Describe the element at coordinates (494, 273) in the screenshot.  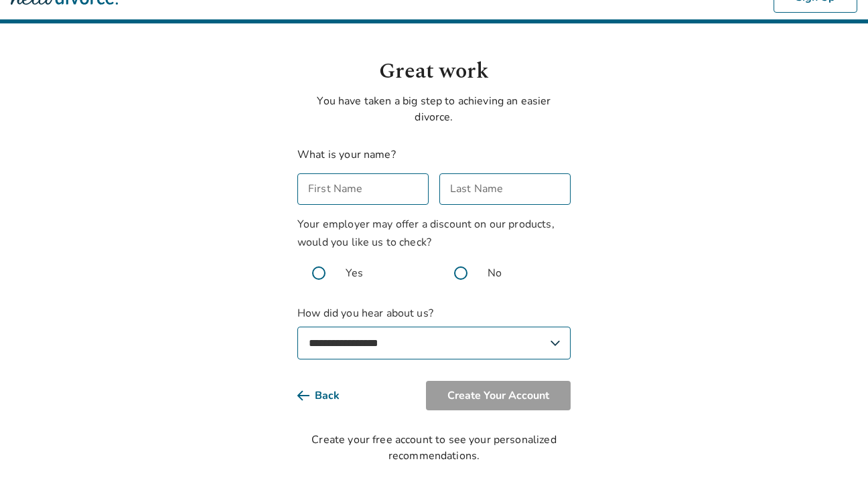
I see `span: No` at that location.